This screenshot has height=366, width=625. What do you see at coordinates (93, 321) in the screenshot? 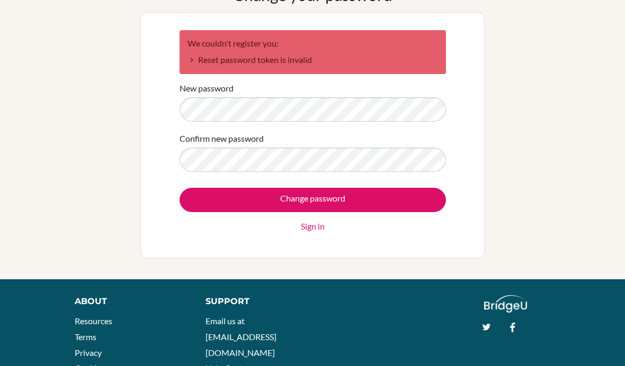
I see `a: Resources` at bounding box center [93, 321].